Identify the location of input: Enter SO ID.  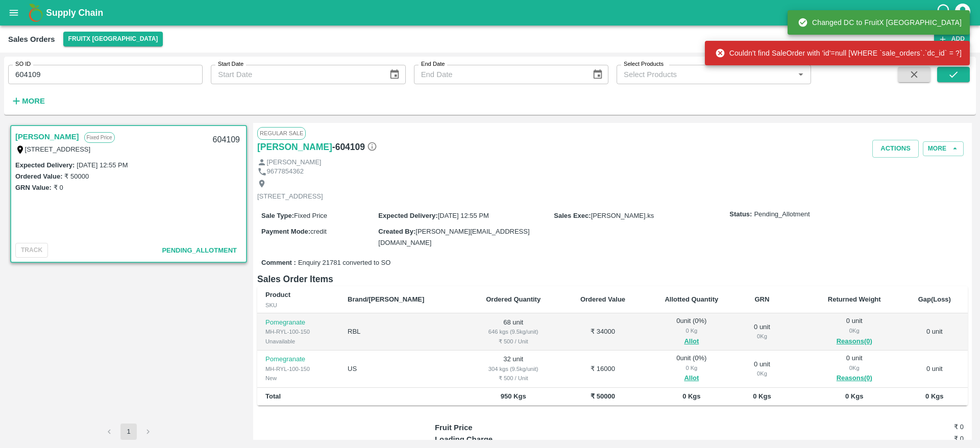
(105, 75).